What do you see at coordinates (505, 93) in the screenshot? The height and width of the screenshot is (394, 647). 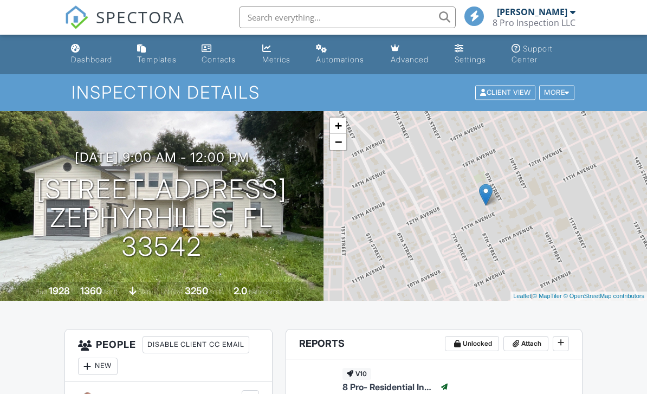 I see `div: Client View` at bounding box center [505, 93].